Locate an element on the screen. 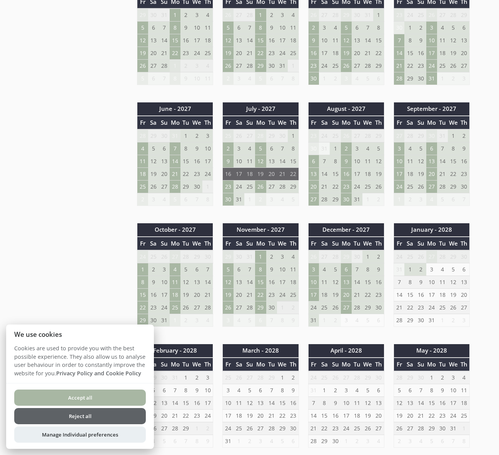 The image size is (499, 455). button: Reject all is located at coordinates (80, 416).